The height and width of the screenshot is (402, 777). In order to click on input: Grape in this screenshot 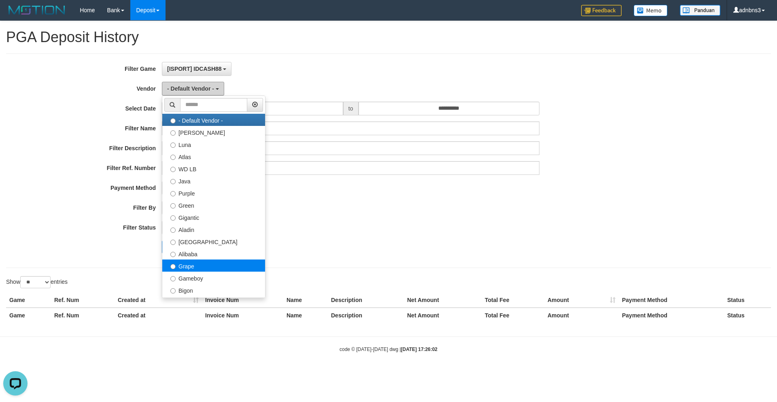, I will do `click(173, 266)`.